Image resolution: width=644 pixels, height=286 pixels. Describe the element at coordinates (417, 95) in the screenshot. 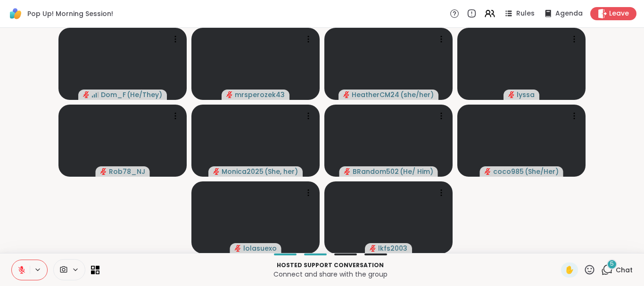

I see `span: ( she/her )` at that location.